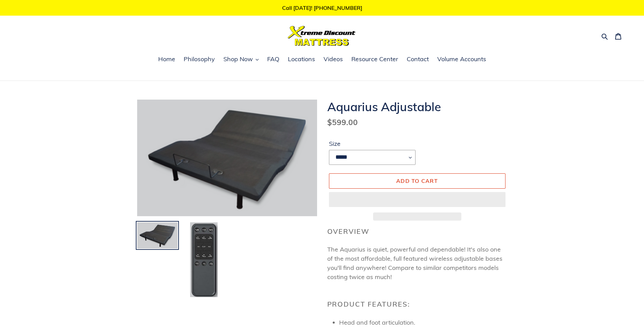 This screenshot has width=644, height=327. What do you see at coordinates (200, 59) in the screenshot?
I see `a: Philosophy` at bounding box center [200, 59].